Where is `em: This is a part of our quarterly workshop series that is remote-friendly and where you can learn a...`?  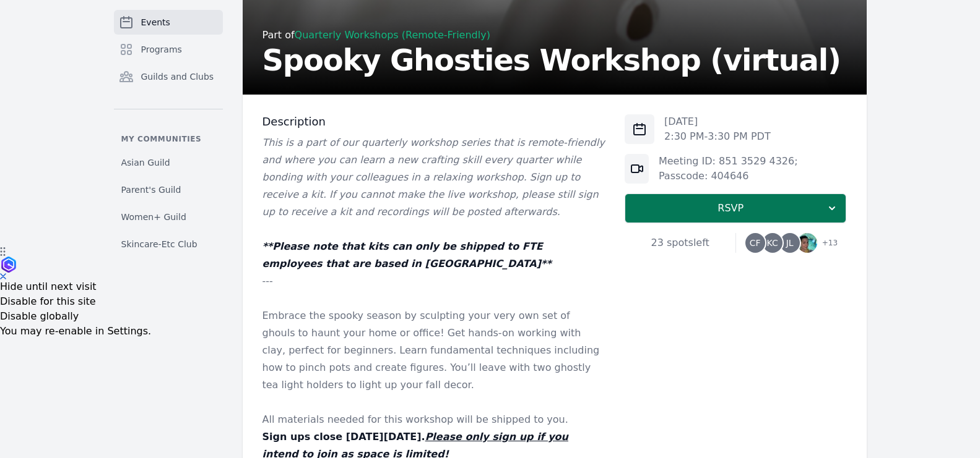 em: This is a part of our quarterly workshop series that is remote-friendly and where you can learn a... is located at coordinates (433, 177).